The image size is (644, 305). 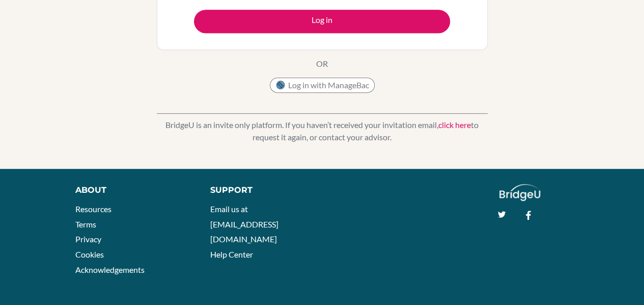 What do you see at coordinates (88, 239) in the screenshot?
I see `a: Privacy` at bounding box center [88, 239].